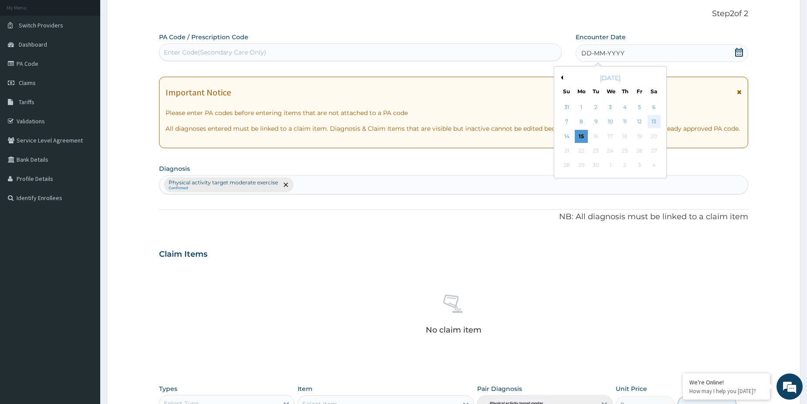  I want to click on div: Not available Wednesday, October 1st, 2025, so click(610, 166).